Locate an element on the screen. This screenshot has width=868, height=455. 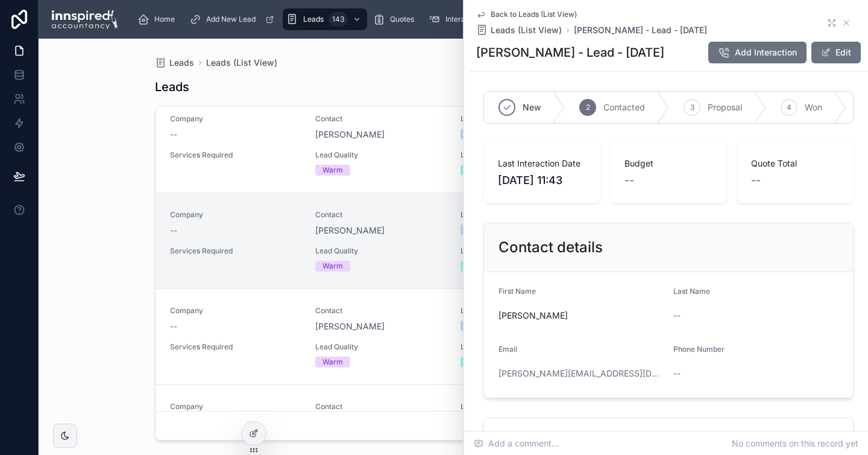
span: Quote Total is located at coordinates (795, 164).